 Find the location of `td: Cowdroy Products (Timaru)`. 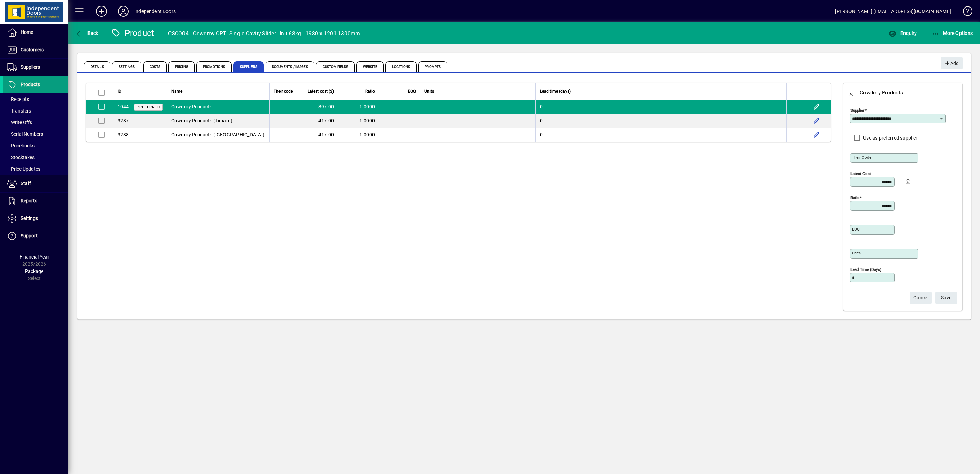

td: Cowdroy Products (Timaru) is located at coordinates (218, 121).